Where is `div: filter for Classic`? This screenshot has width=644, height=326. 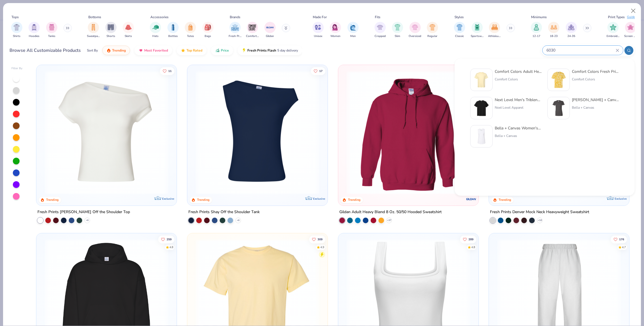
div: filter for Classic is located at coordinates (460, 30).